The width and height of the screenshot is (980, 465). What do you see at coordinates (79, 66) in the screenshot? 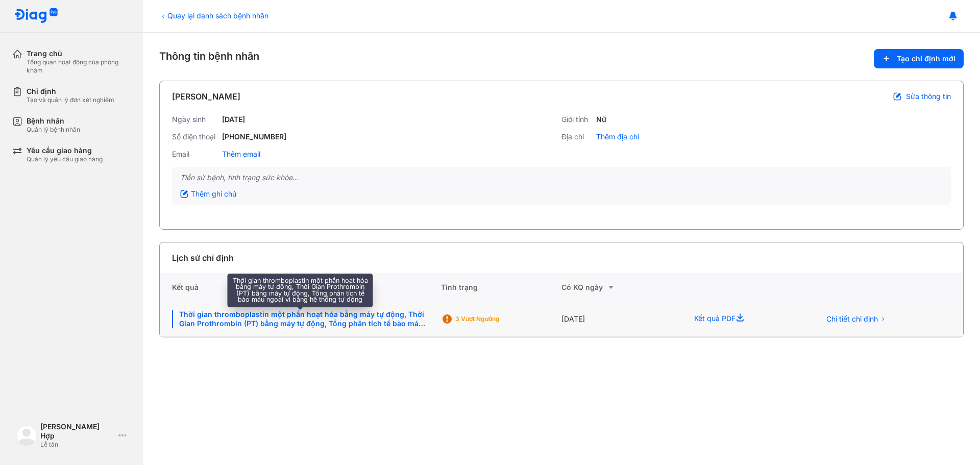
I see `div: Tổng quan hoạt động của phòng khám` at bounding box center [79, 66].